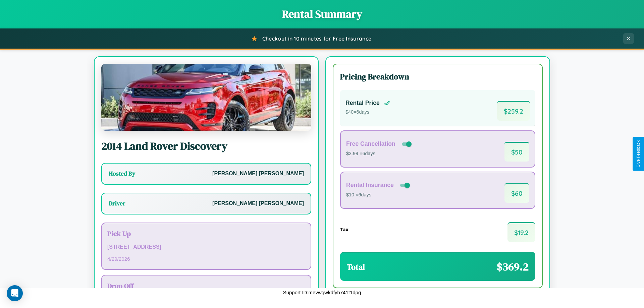 The image size is (644, 308). Describe the element at coordinates (517, 152) in the screenshot. I see `span: $ 50` at that location.